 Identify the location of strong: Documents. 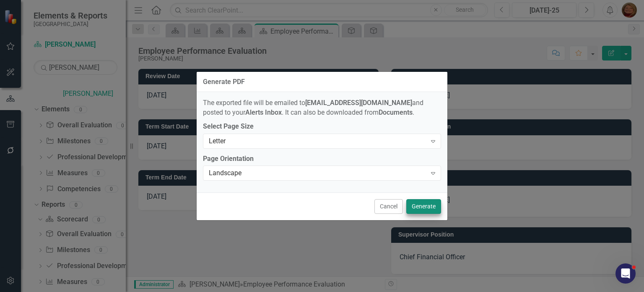
(395, 112).